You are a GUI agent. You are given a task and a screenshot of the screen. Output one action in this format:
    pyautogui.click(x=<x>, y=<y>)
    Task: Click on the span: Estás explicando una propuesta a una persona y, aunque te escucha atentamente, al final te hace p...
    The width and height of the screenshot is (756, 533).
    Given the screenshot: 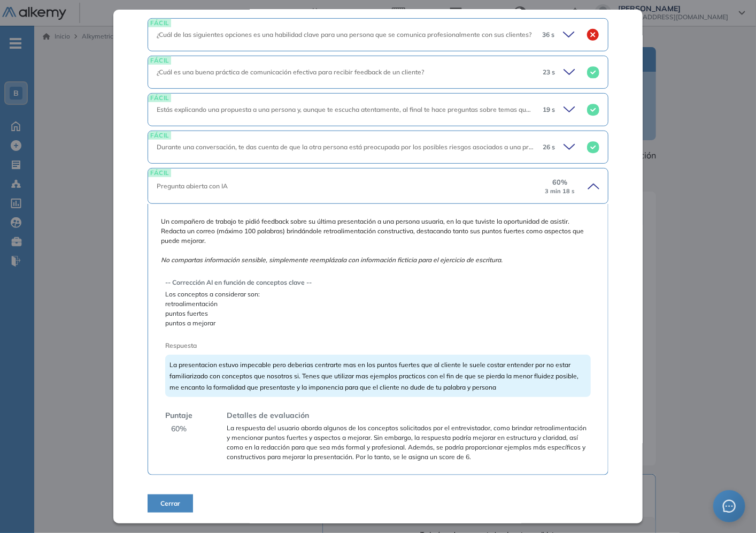 What is the action you would take?
    pyautogui.click(x=429, y=109)
    